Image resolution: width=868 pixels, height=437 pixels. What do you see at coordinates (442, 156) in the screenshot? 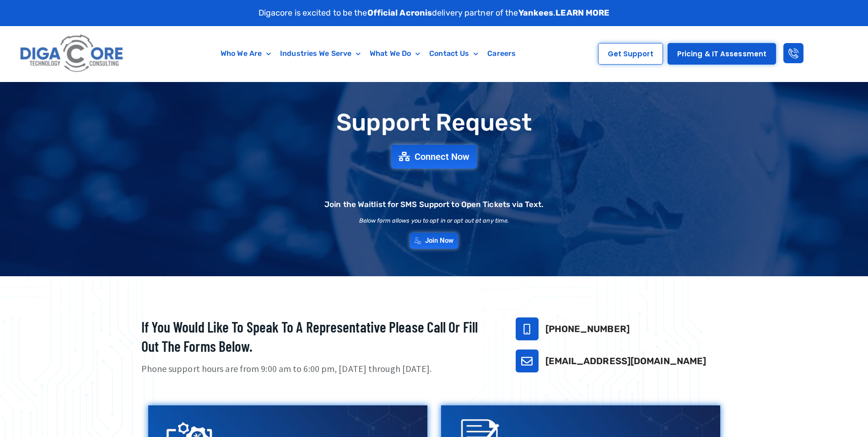
I see `span: Connect Now` at bounding box center [442, 156].